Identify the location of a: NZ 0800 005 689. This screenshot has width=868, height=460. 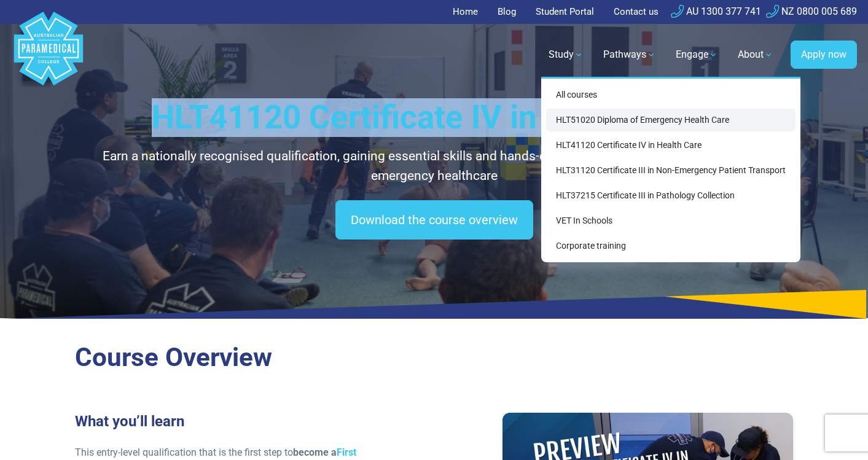
(812, 11).